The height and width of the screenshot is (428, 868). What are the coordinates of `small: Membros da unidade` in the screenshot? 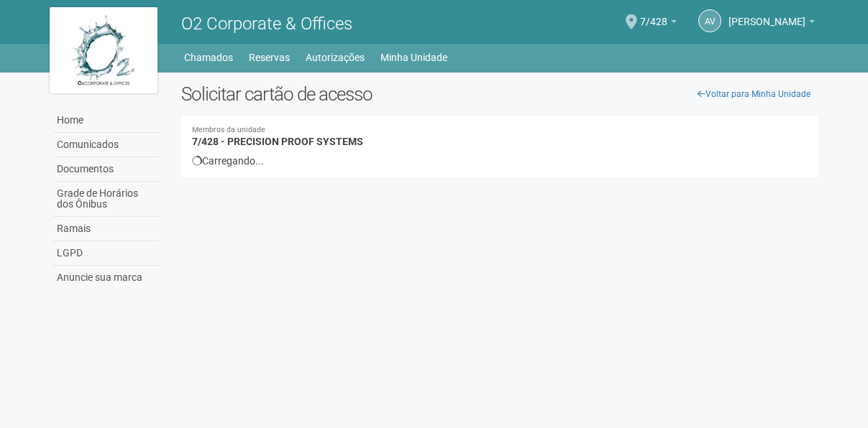 It's located at (499, 130).